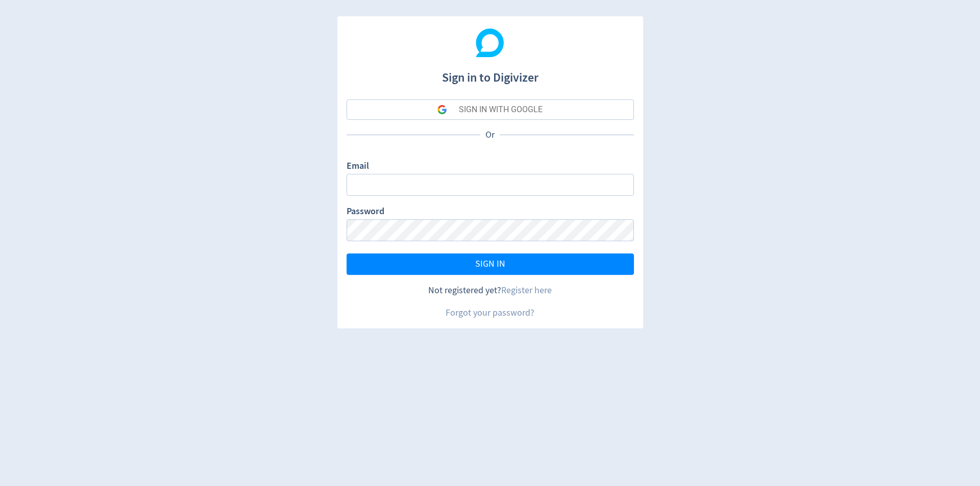 This screenshot has height=486, width=980. Describe the element at coordinates (357, 167) in the screenshot. I see `label: Email` at that location.